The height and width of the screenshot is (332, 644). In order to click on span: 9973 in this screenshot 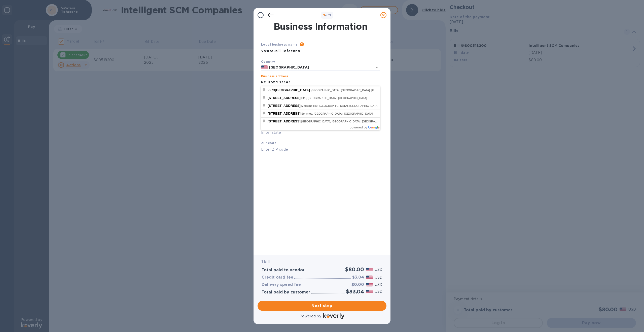, I will do `click(289, 90)`.